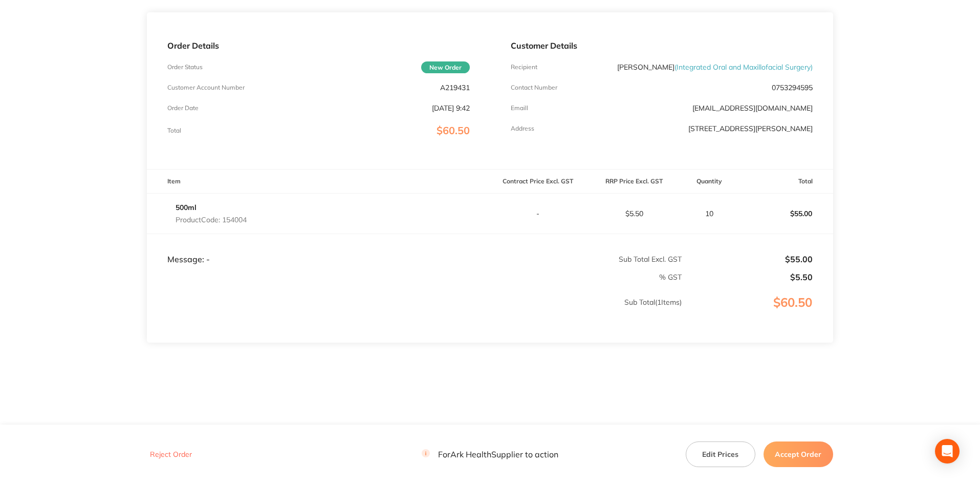  I want to click on p: % GST, so click(414, 277).